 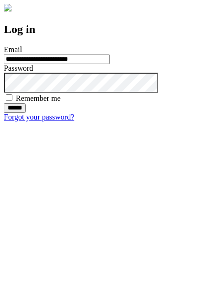 What do you see at coordinates (38, 98) in the screenshot?
I see `label: Remember me` at bounding box center [38, 98].